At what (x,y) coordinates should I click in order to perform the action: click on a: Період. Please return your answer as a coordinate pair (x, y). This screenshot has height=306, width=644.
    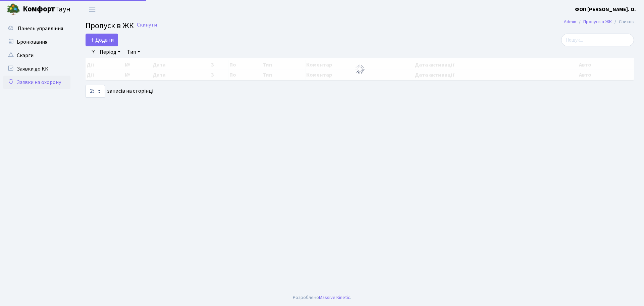
    Looking at the image, I should click on (110, 52).